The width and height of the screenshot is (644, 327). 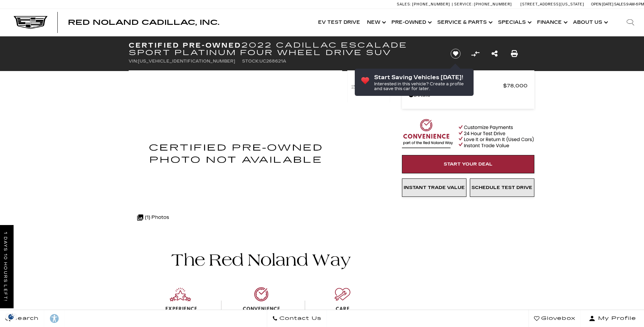 What do you see at coordinates (555, 319) in the screenshot?
I see `a: Glovebox` at bounding box center [555, 319].